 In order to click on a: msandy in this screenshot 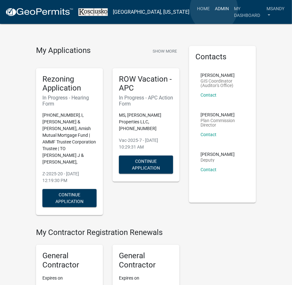, I will do `click(276, 12)`.